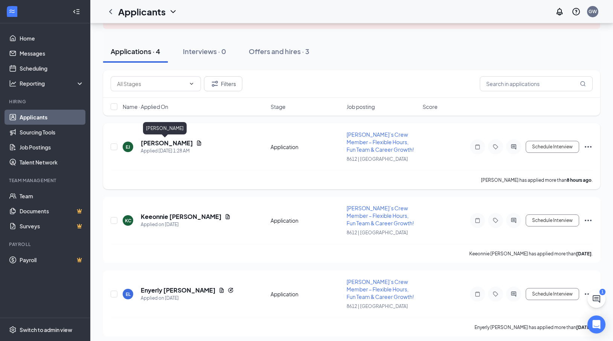  I want to click on svg: Settings, so click(13, 330).